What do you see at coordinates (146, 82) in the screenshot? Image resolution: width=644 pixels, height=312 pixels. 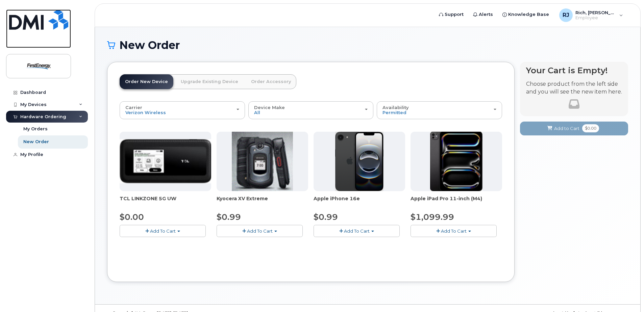 I see `a: Order New Device` at bounding box center [146, 82].